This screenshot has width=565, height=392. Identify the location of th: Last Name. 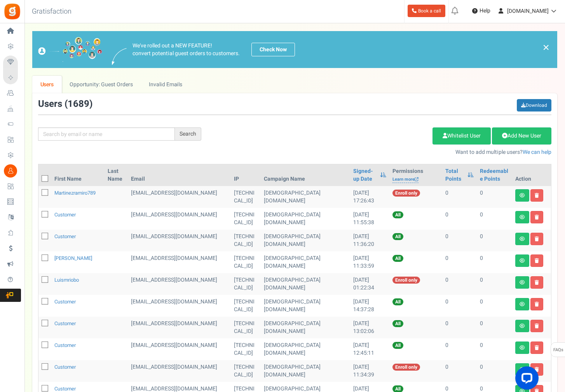
(116, 175).